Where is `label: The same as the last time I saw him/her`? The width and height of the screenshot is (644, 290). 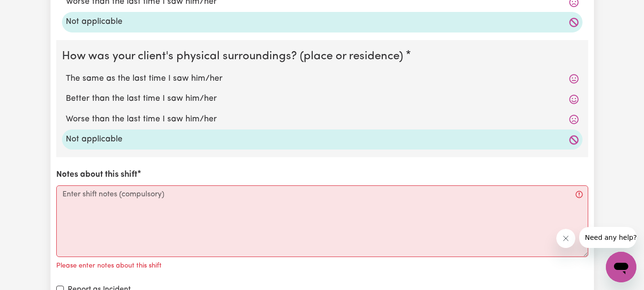
label: The same as the last time I saw him/her is located at coordinates (322, 79).